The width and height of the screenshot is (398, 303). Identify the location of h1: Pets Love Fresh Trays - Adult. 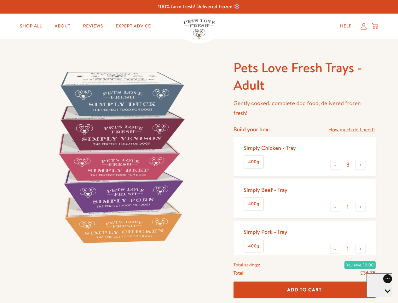
(304, 76).